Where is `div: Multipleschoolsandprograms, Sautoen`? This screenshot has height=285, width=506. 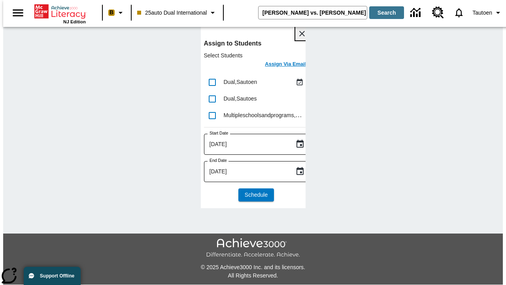 div: Multipleschoolsandprograms, Sautoen is located at coordinates (264, 115).